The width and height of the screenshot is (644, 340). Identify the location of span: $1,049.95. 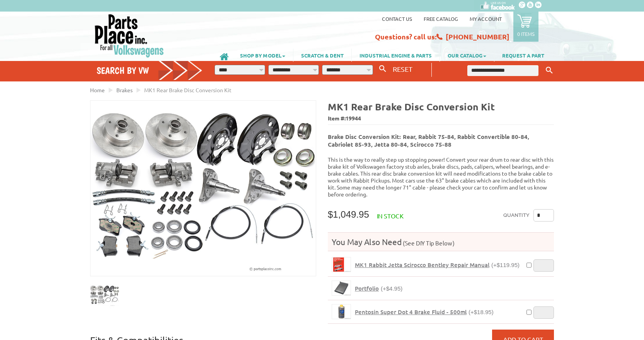
(348, 214).